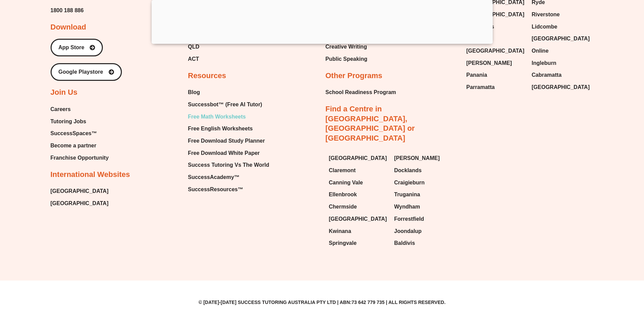  What do you see at coordinates (67, 10) in the screenshot?
I see `span: 1800 188 886` at bounding box center [67, 10].